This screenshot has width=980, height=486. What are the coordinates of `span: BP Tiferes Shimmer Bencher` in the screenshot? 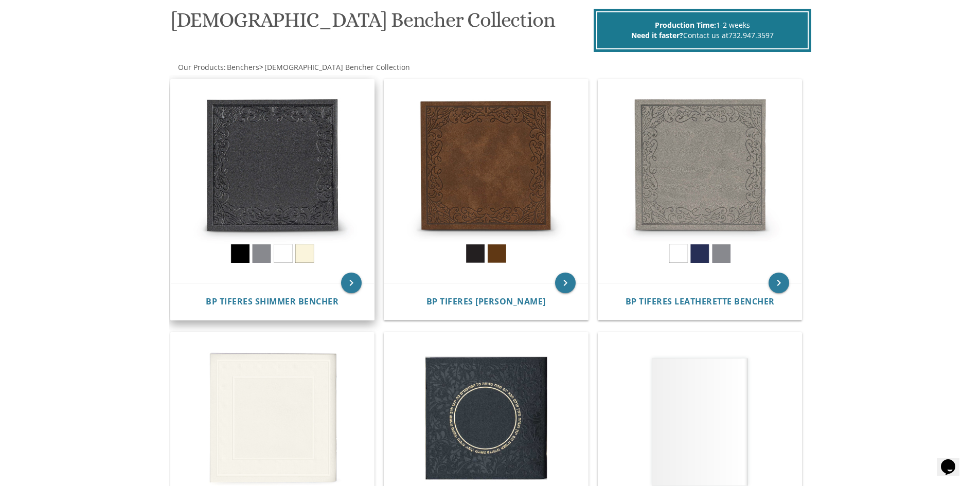 It's located at (272, 302).